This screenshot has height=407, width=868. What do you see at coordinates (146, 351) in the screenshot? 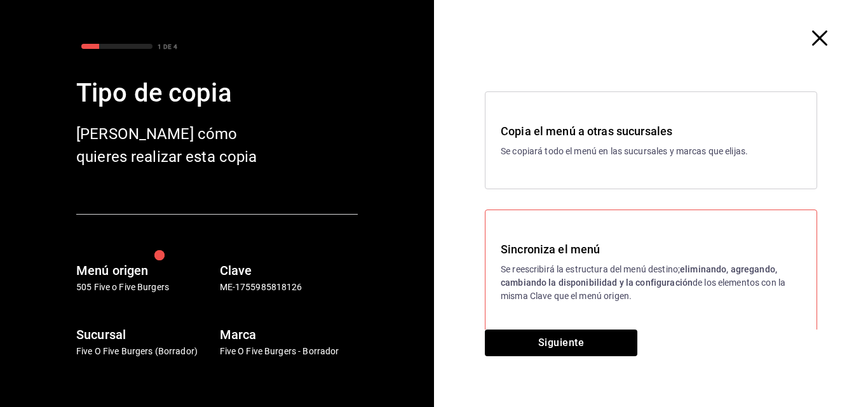
I see `p: Five O Five Burgers (Borrador)` at bounding box center [146, 351].